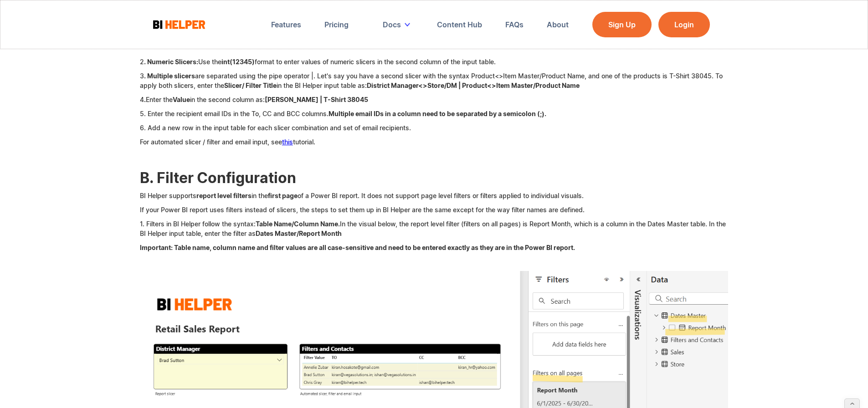 The width and height of the screenshot is (868, 408). Describe the element at coordinates (297, 224) in the screenshot. I see `strong: Table Name/Column Name.` at that location.